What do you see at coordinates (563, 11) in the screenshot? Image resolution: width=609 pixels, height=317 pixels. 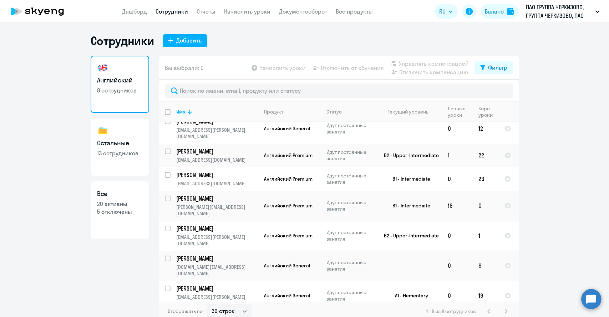 I see `button: ПАО ГРУППА ЧЕРКИЗОВО, ГРУППА ЧЕРКИЗОВО, ПАО` at bounding box center [563, 11].